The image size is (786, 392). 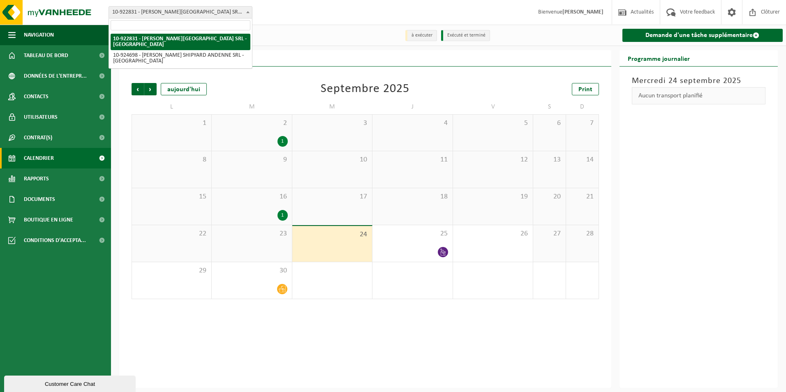 What do you see at coordinates (582, 197) in the screenshot?
I see `span: 21` at bounding box center [582, 197].